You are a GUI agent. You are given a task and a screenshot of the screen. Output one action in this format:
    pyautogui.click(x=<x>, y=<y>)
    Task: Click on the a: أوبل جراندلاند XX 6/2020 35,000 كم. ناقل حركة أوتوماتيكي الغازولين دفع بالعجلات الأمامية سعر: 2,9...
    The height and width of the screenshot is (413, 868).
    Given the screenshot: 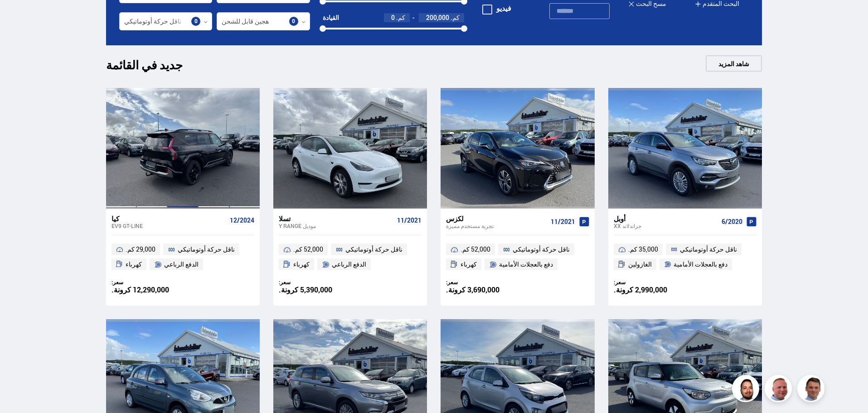 What is the action you would take?
    pyautogui.click(x=685, y=257)
    